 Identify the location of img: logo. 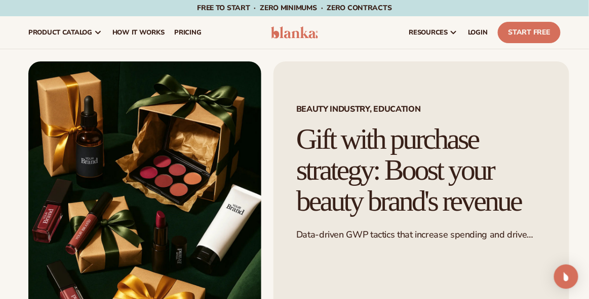
(295, 32).